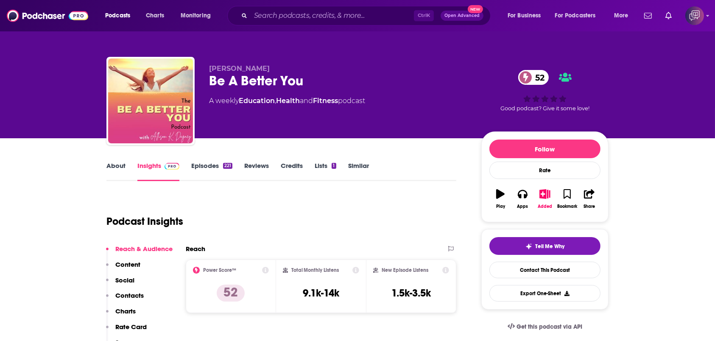  I want to click on img: Be A Better You, so click(151, 101).